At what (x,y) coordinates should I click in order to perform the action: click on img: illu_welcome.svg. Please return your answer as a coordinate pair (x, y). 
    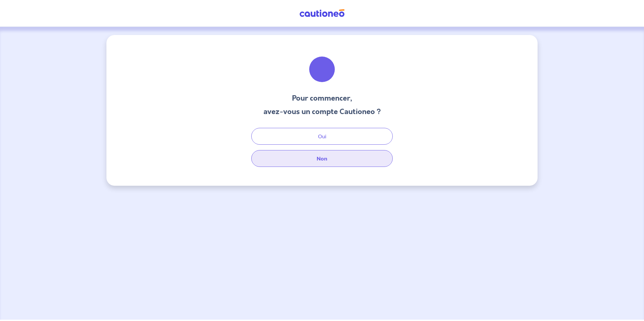
    Looking at the image, I should click on (322, 70).